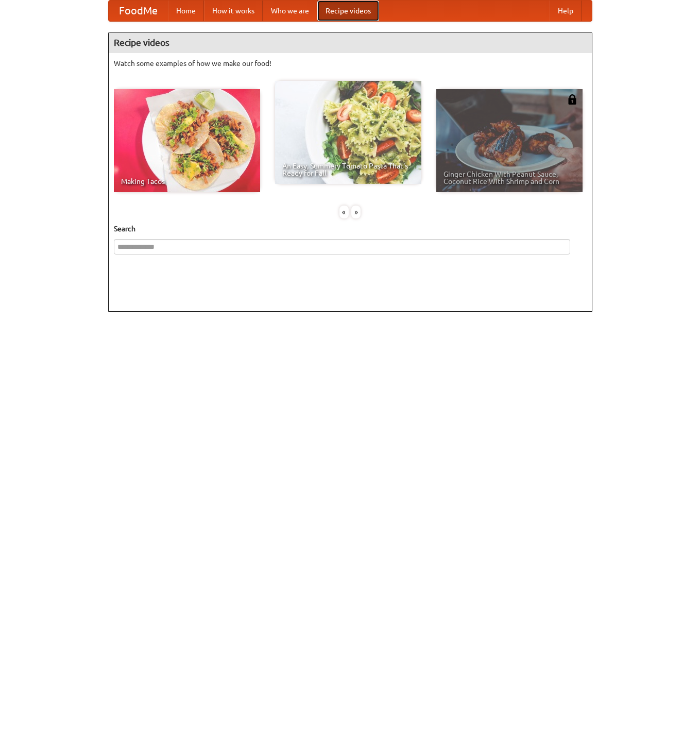 Image resolution: width=700 pixels, height=729 pixels. What do you see at coordinates (186, 11) in the screenshot?
I see `a: Home` at bounding box center [186, 11].